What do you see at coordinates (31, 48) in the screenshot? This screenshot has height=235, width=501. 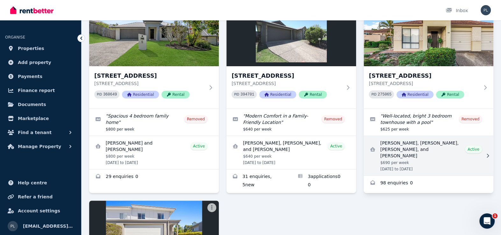 I see `span: Properties` at bounding box center [31, 48].